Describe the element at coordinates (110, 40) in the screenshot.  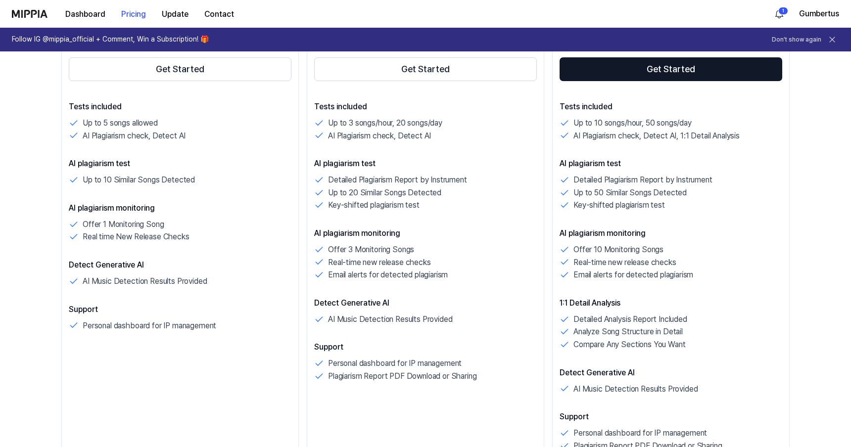
I see `h1: Follow IG @mippia_official + Comment, Win a Subscription! 🎁` at that location.